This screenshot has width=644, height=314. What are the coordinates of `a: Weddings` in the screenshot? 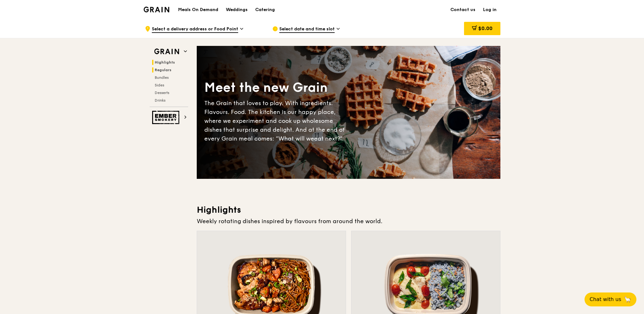 It's located at (237, 10).